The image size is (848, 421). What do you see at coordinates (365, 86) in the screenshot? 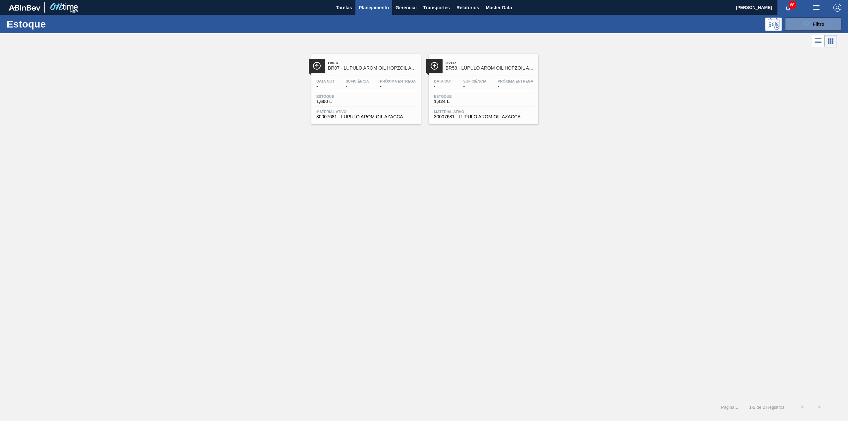
I see `a: ÍconeOverBR07 - LÚPULO AROM OIL HOPZOIL AZACCAData out-Suficiência-Próxima Entrega-Estoque1,600 L...` at bounding box center [365, 86].